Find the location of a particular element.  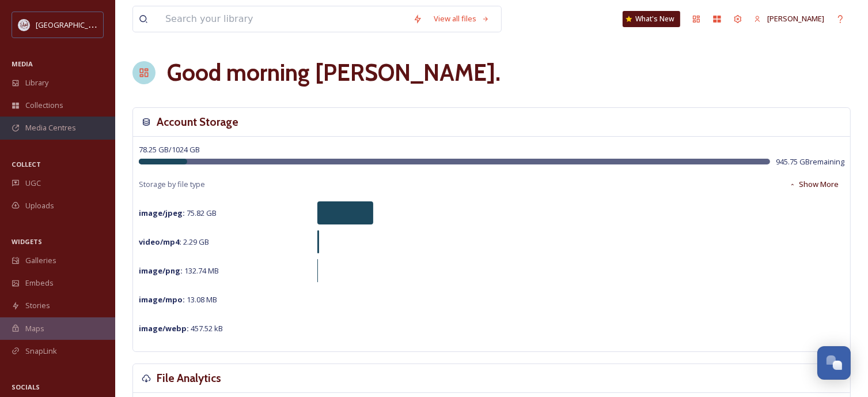

span: Library is located at coordinates (37, 82).